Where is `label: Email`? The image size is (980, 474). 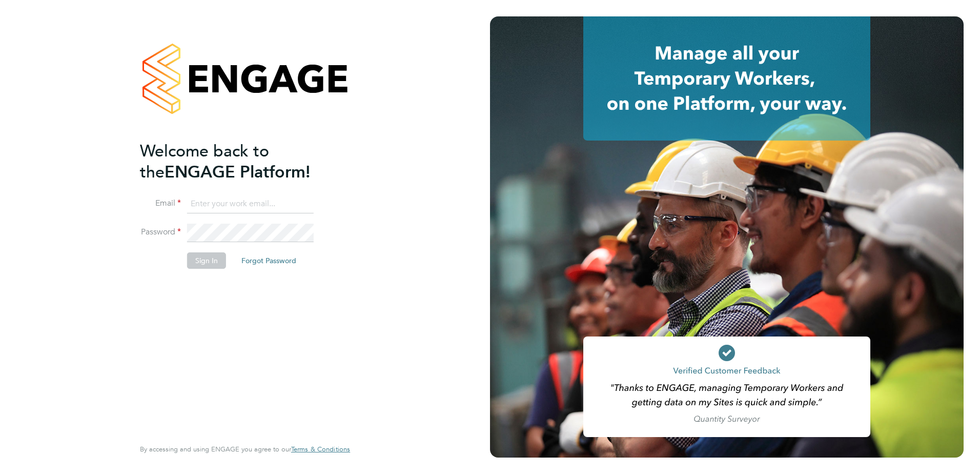 label: Email is located at coordinates (160, 203).